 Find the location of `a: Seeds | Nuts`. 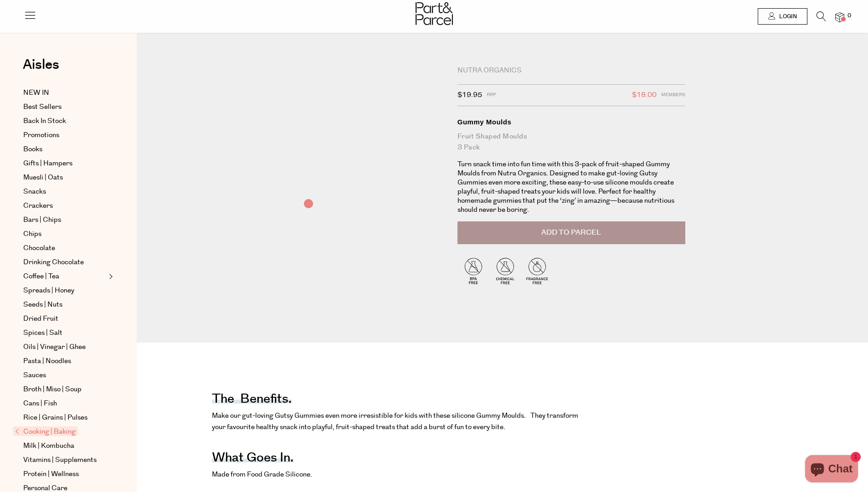

a: Seeds | Nuts is located at coordinates (65, 305).